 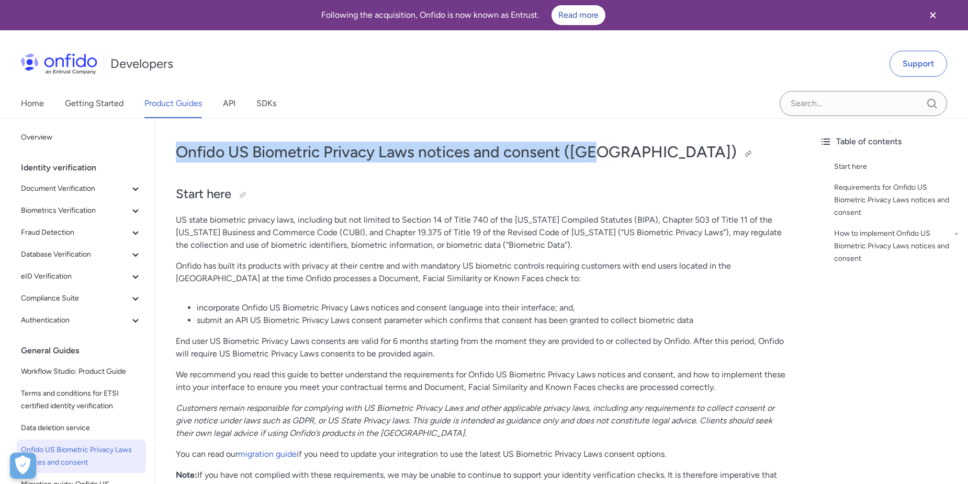 What do you see at coordinates (85, 351) in the screenshot?
I see `div: General Guides` at bounding box center [85, 351].